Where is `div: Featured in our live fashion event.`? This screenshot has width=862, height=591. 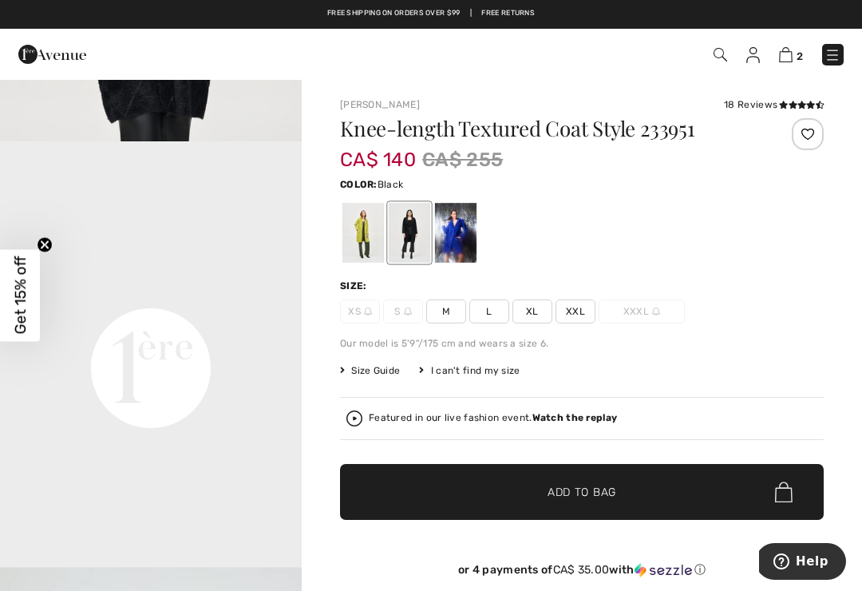 div: Featured in our live fashion event. is located at coordinates (492, 417).